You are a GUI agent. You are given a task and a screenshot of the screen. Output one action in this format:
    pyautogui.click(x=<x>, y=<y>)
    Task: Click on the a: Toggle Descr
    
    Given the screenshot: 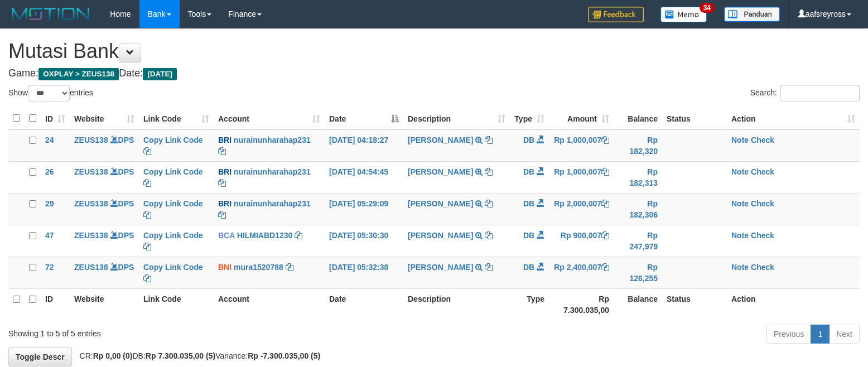 What is the action you would take?
    pyautogui.click(x=40, y=357)
    